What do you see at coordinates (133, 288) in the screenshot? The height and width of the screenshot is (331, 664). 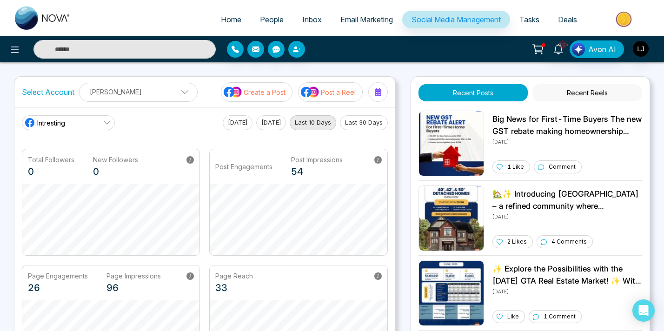 I see `p: 96` at bounding box center [133, 288].